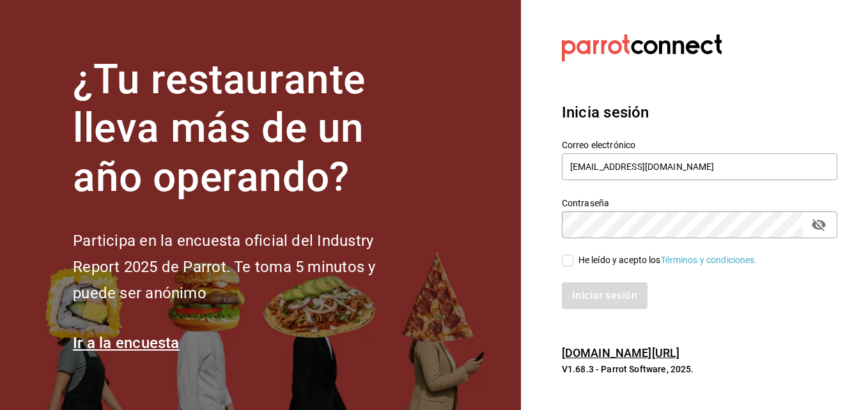 The image size is (868, 410). I want to click on a: Ir a la encuesta, so click(126, 343).